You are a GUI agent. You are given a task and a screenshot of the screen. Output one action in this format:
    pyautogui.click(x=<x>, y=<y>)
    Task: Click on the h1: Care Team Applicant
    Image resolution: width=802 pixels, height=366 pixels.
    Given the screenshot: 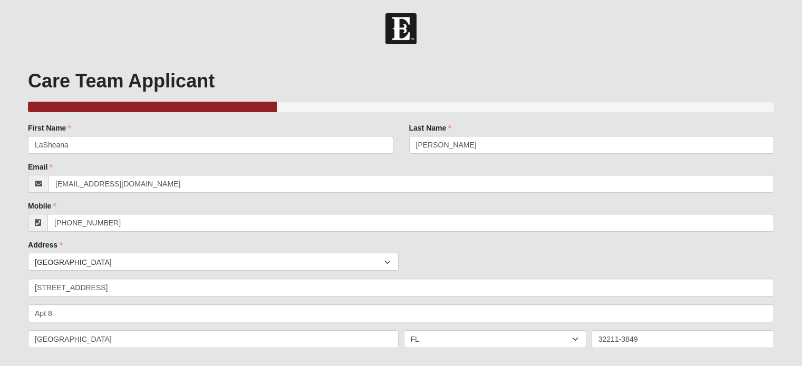 What is the action you would take?
    pyautogui.click(x=401, y=81)
    